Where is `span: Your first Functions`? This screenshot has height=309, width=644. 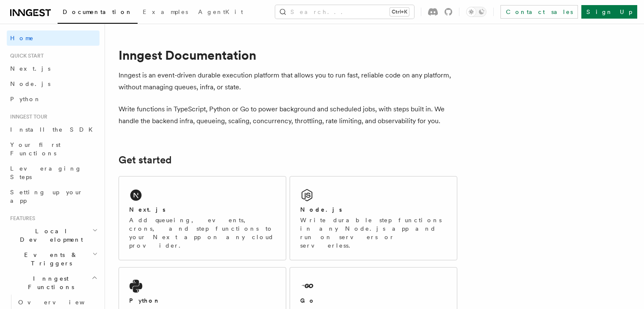
span: Your first Functions is located at coordinates (35, 149).